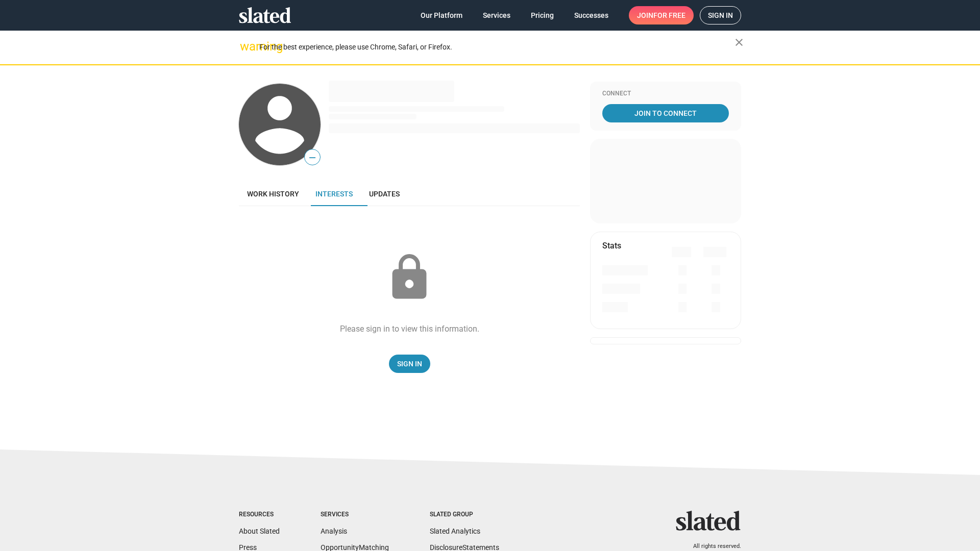 Image resolution: width=980 pixels, height=551 pixels. What do you see at coordinates (441, 15) in the screenshot?
I see `a: Our Platform` at bounding box center [441, 15].